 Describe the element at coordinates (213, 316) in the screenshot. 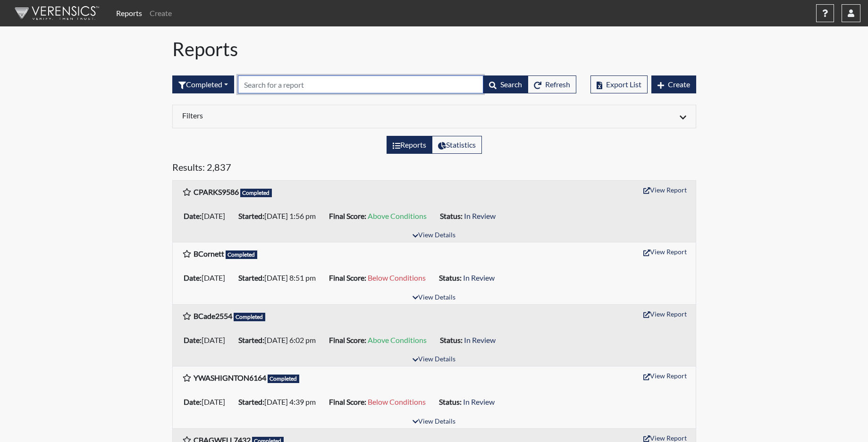

I see `b: BCade2554` at that location.